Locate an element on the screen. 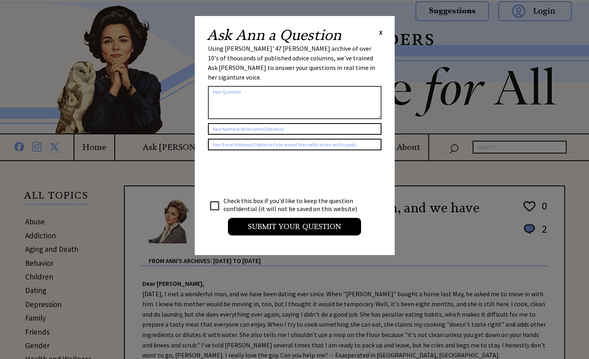  input: Your Email Address (Optional if you would like notifications on this post) is located at coordinates (295, 144).